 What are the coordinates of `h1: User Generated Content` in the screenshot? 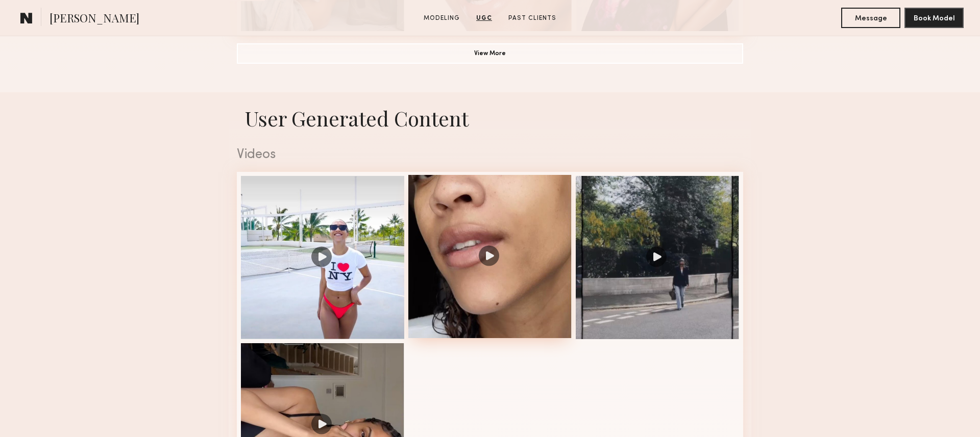 It's located at (490, 118).